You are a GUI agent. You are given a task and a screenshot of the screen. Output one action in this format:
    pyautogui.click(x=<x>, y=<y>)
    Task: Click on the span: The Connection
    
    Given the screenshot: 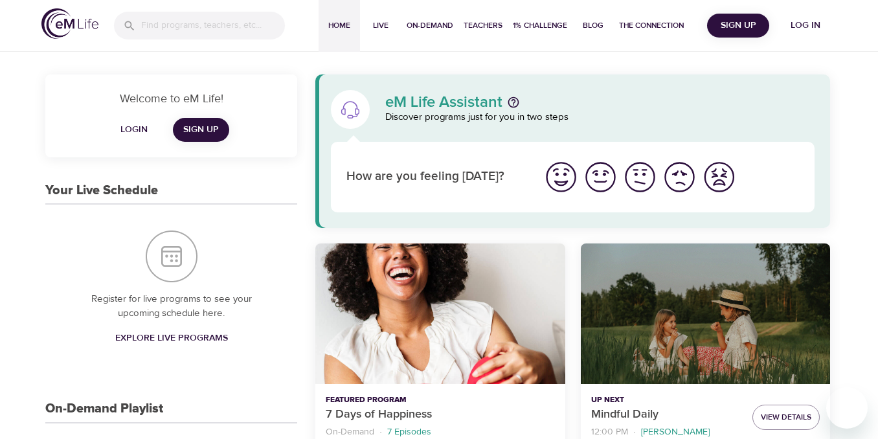 What is the action you would take?
    pyautogui.click(x=652, y=25)
    